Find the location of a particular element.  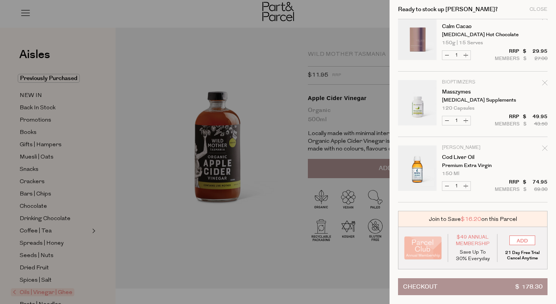

div: Remove Masszymes is located at coordinates (545, 84).